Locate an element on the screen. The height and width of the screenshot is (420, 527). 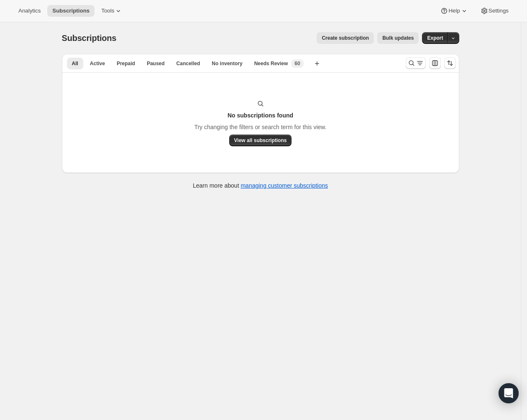
button: Tools is located at coordinates (112, 11).